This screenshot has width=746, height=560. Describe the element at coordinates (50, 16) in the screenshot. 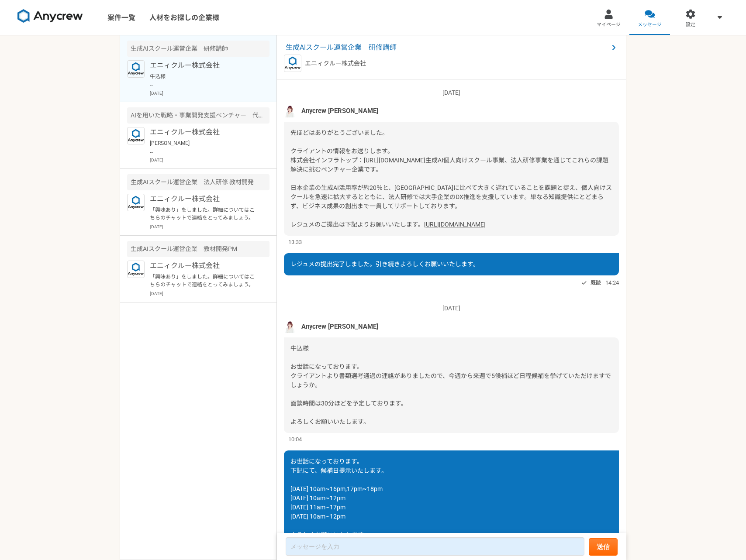

I see `img: 8DqYSo04kwAAAAASUVORK5CYII=` at that location.